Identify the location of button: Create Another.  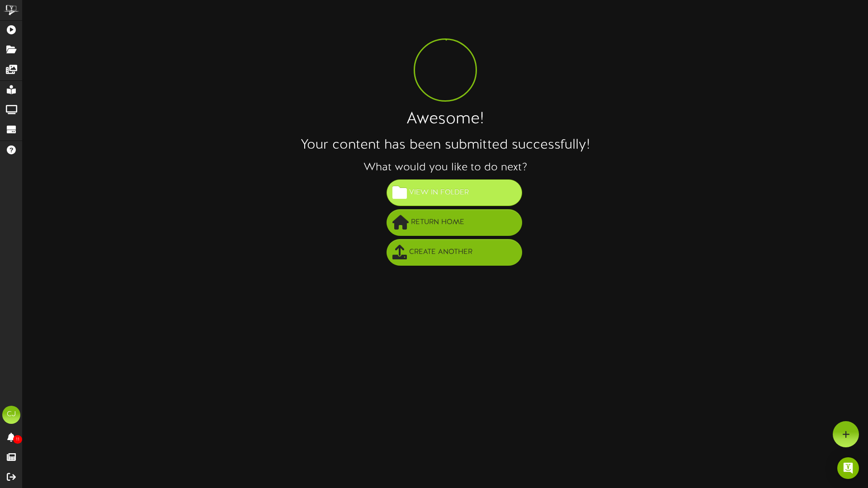
(454, 252).